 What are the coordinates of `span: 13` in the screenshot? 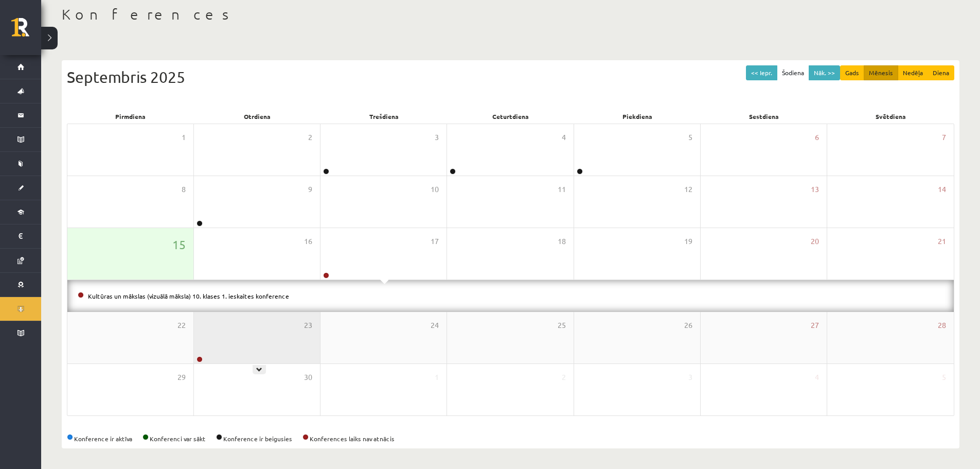 It's located at (815, 190).